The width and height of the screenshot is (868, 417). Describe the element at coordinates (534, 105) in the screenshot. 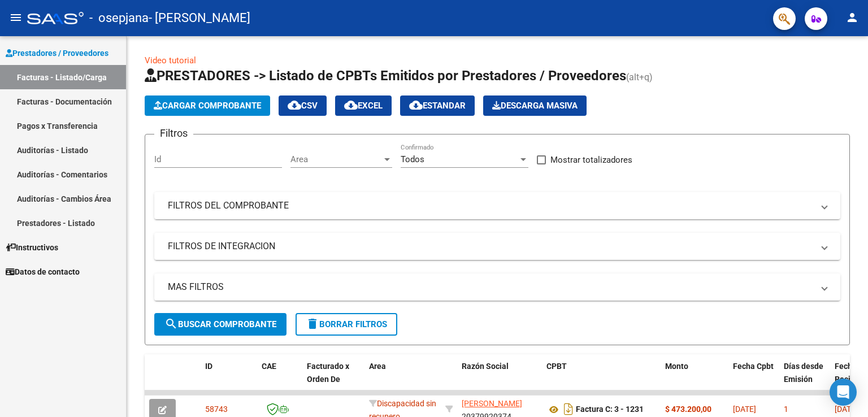

I see `button: Descarga Masiva` at that location.